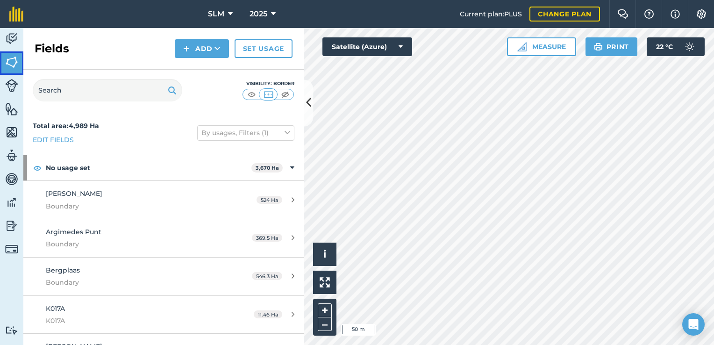 The width and height of the screenshot is (714, 345). What do you see at coordinates (325, 254) in the screenshot?
I see `span: i` at bounding box center [325, 254].